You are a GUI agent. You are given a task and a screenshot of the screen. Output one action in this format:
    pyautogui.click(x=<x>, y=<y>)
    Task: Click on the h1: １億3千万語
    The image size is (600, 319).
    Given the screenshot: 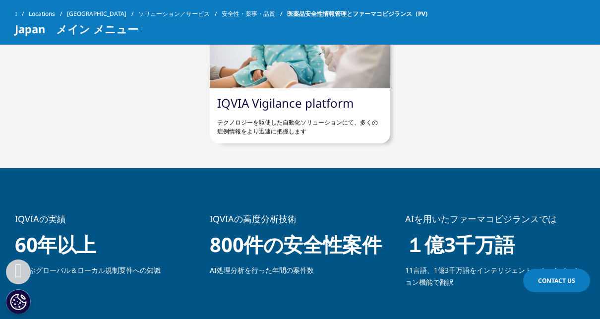 What is the action you would take?
    pyautogui.click(x=495, y=248)
    